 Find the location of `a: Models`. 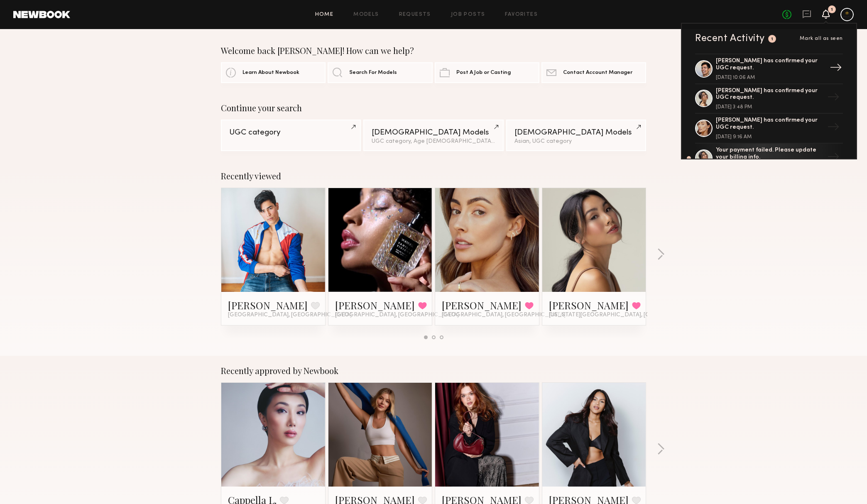

a: Models is located at coordinates (366, 15).